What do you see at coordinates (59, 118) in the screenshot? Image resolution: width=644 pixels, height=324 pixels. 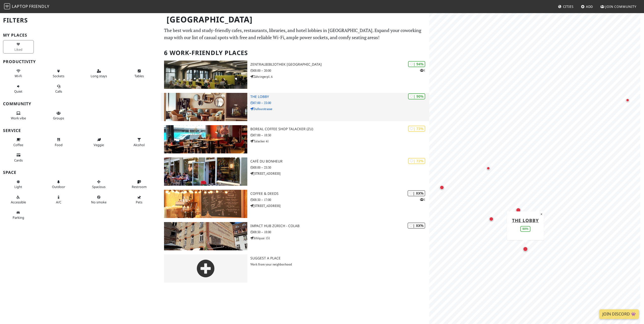 I see `span: Group tables` at bounding box center [59, 118].